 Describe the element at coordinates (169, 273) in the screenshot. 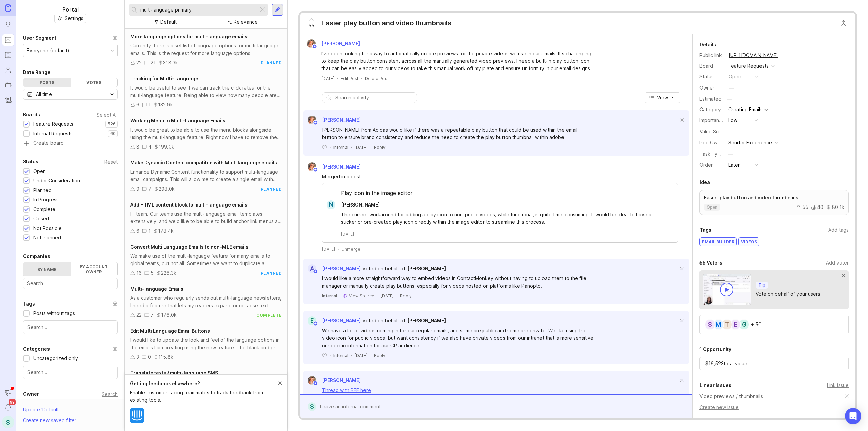

I see `div: 226.3k` at that location.